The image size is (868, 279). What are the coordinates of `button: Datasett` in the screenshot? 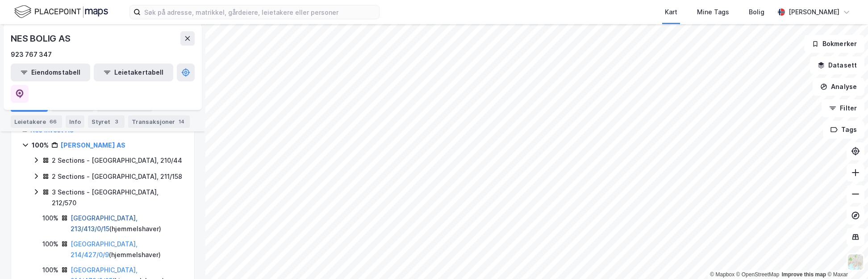 It's located at (837, 65).